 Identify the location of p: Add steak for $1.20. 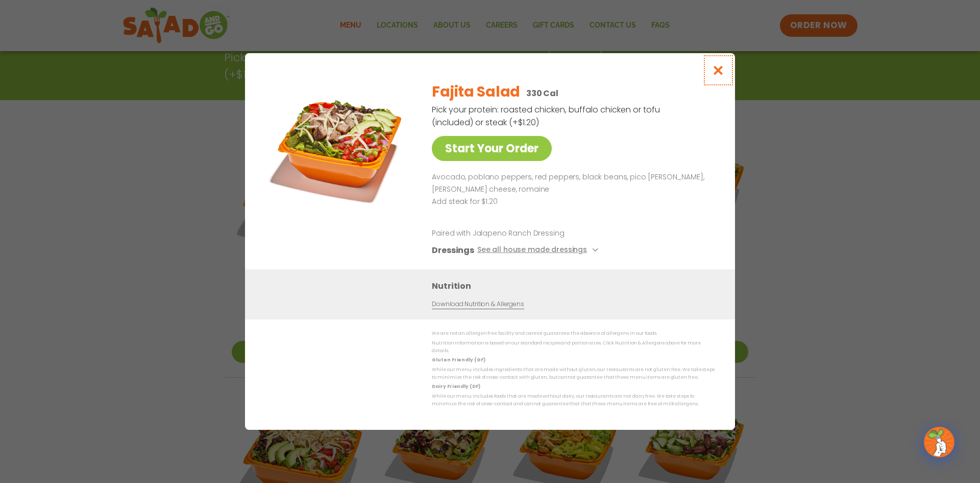
(571, 202).